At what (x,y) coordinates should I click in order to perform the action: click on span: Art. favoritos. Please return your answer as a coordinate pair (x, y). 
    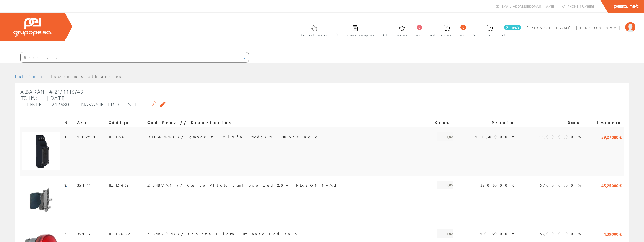
    Looking at the image, I should click on (402, 35).